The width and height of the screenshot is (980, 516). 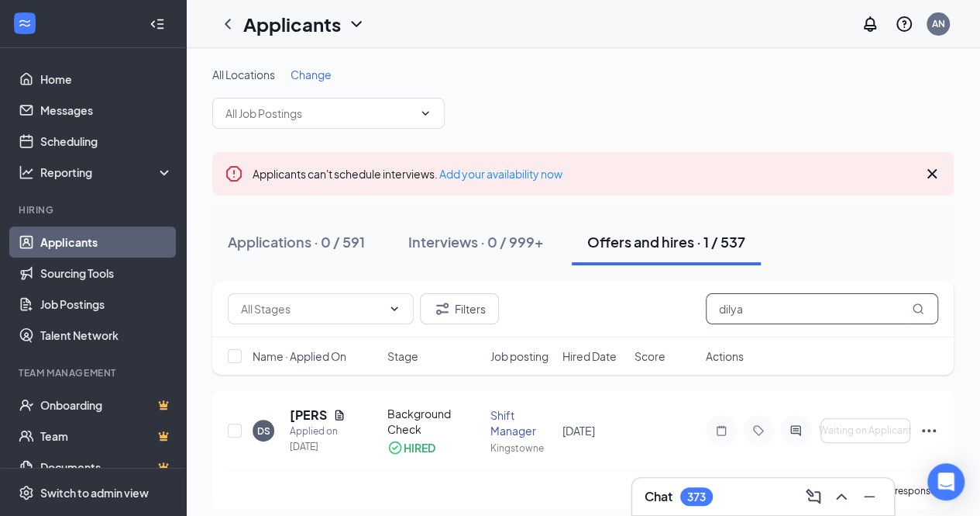 I want to click on div: DS, so click(x=264, y=430).